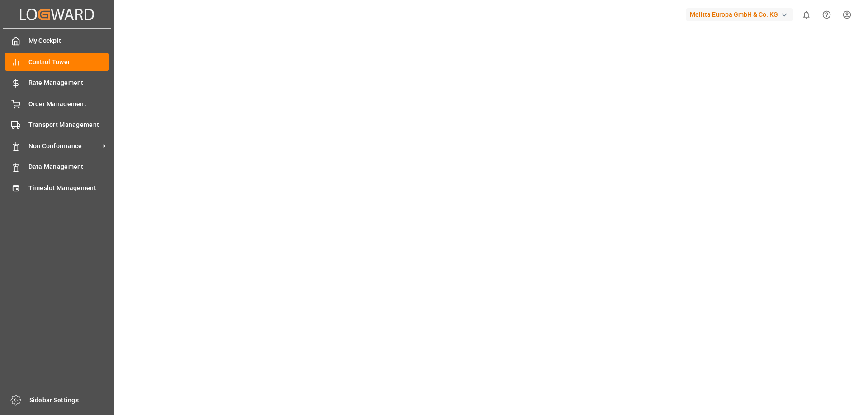 The image size is (868, 415). What do you see at coordinates (57, 124) in the screenshot?
I see `a: Transport Management` at bounding box center [57, 124].